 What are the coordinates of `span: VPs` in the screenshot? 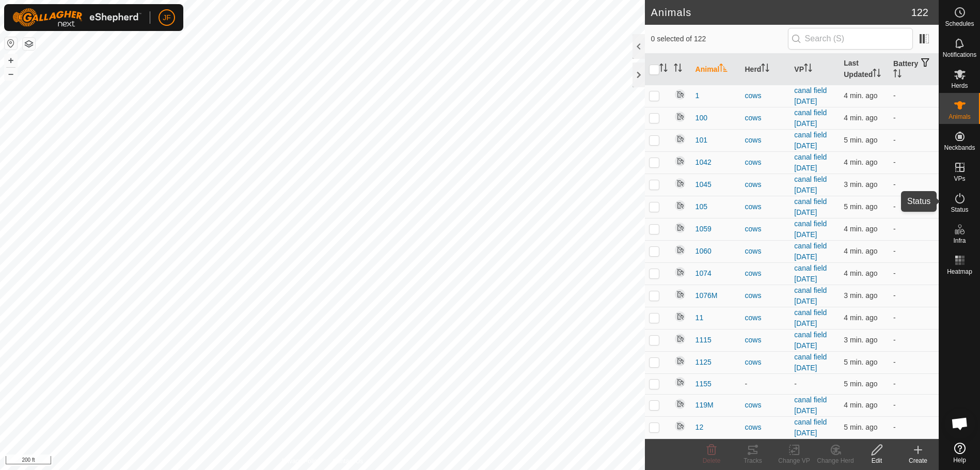 It's located at (959, 179).